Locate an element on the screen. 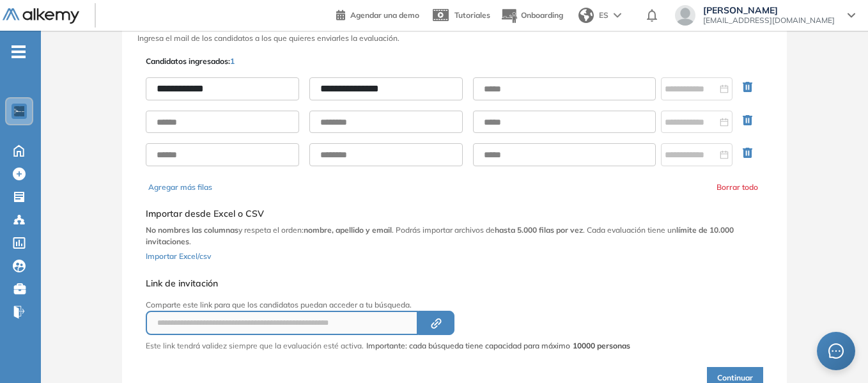  span: 1 is located at coordinates (232, 60).